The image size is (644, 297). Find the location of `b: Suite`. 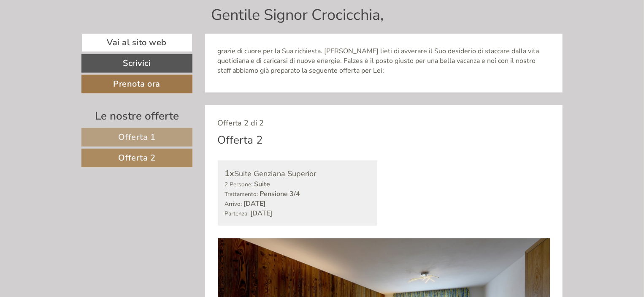

b: Suite is located at coordinates (262, 184).